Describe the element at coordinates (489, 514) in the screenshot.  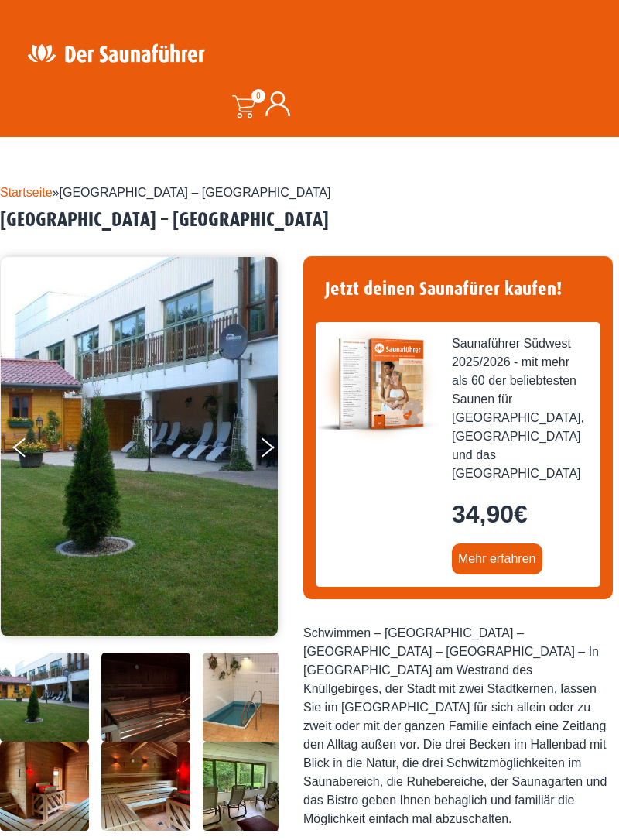
I see `bdi: 34,90` at that location.